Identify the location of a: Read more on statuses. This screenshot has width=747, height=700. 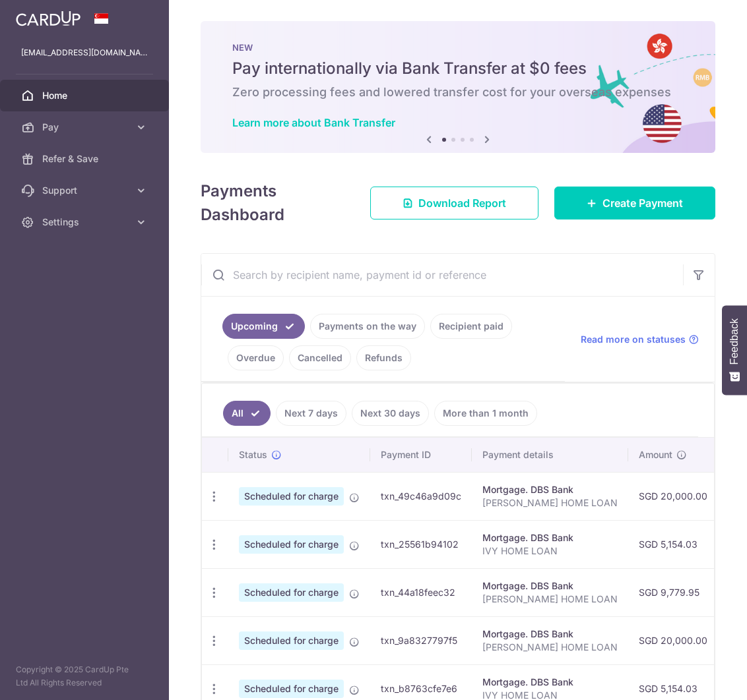
(639, 339).